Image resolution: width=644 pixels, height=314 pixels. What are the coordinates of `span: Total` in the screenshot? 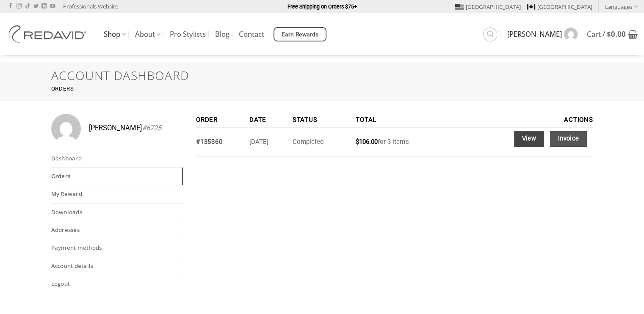 It's located at (366, 120).